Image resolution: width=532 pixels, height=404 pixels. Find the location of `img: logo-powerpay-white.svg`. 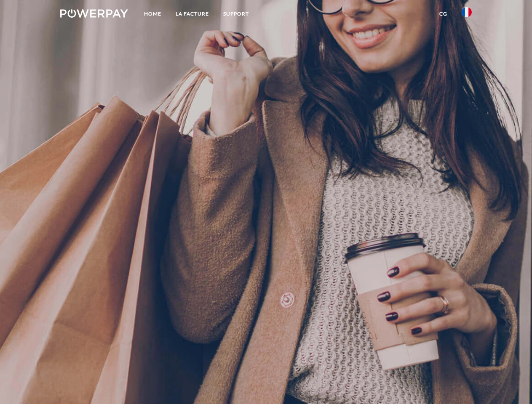

img: logo-powerpay-white.svg is located at coordinates (94, 14).